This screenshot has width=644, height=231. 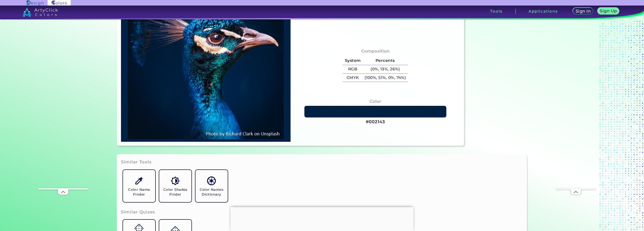 What do you see at coordinates (583, 11) in the screenshot?
I see `h5: Sign In` at bounding box center [583, 11].